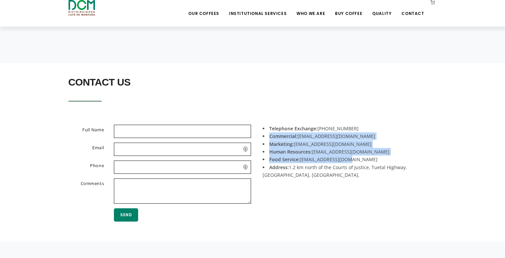 The width and height of the screenshot is (505, 258). Describe the element at coordinates (99, 82) in the screenshot. I see `font: Contact us` at that location.